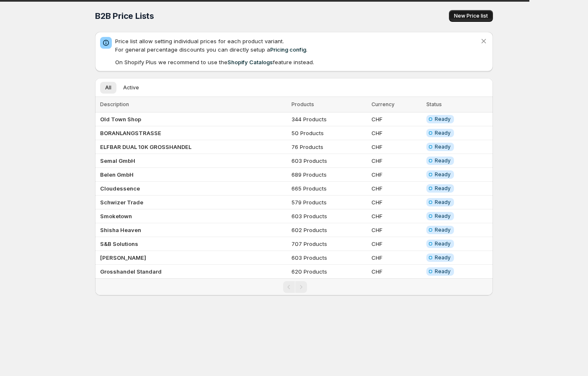  Describe the element at coordinates (250, 62) in the screenshot. I see `a: Shopify Catalogs` at that location.